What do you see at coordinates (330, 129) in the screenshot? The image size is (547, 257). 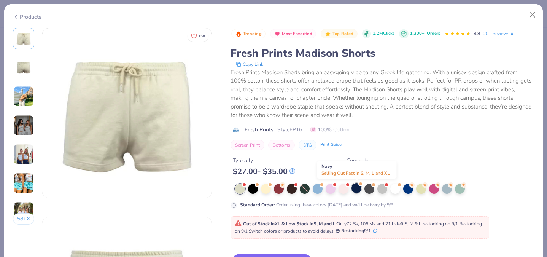 I see `span: 100% Cotton` at bounding box center [330, 129].